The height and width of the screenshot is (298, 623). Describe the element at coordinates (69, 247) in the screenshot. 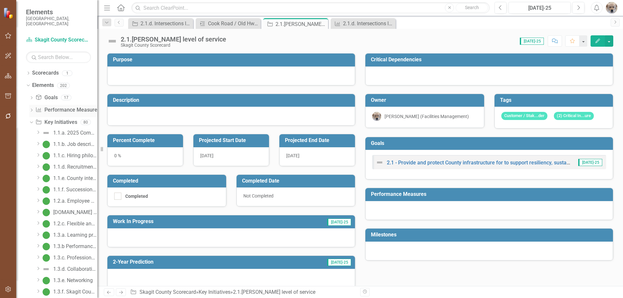

I see `a: 1.3.b Performance Evaluation and Training` at that location.